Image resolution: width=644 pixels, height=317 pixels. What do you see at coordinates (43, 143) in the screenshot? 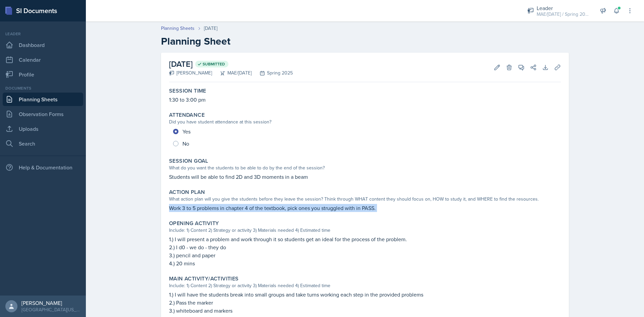
I see `a: Search` at bounding box center [43, 143].